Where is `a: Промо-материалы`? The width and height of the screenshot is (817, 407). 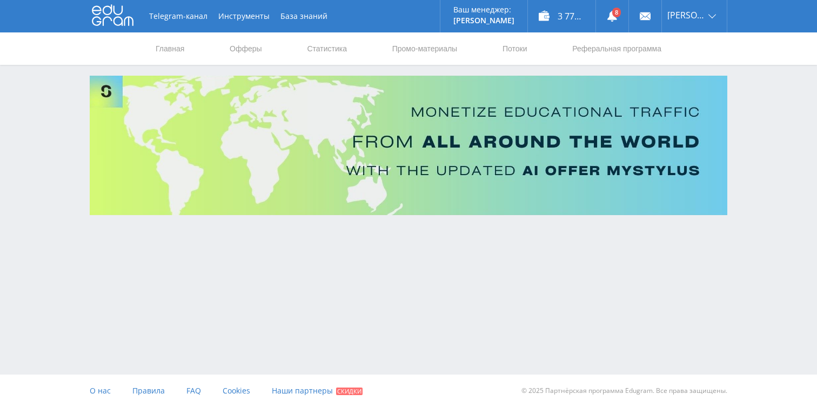 a: Промо-материалы is located at coordinates (425, 49).